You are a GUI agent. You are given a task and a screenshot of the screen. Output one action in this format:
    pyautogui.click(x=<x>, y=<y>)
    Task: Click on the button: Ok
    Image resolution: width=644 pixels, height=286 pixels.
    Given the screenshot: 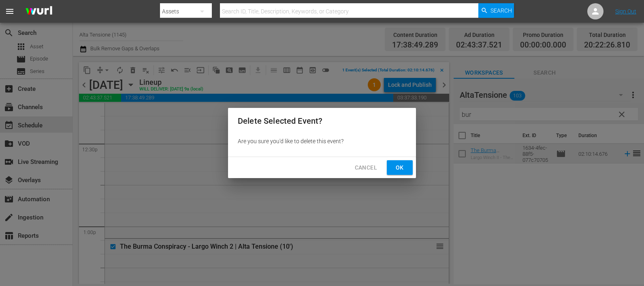 What is the action you would take?
    pyautogui.click(x=400, y=167)
    